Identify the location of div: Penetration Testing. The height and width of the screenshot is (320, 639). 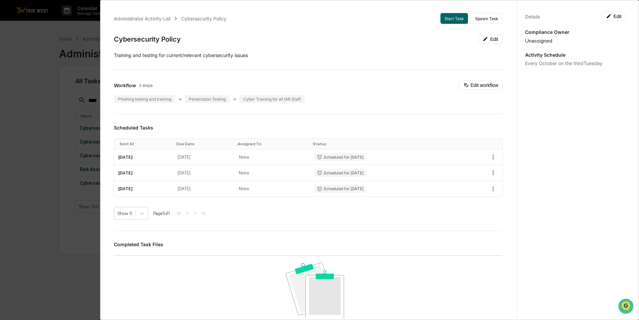
(207, 99).